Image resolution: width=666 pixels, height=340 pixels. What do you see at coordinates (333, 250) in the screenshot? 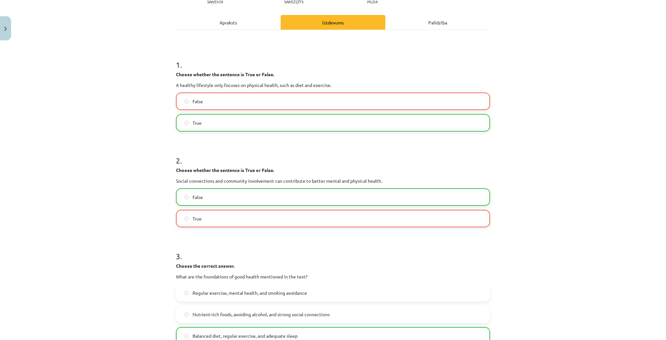
I see `h1: 3 .` at bounding box center [333, 250].